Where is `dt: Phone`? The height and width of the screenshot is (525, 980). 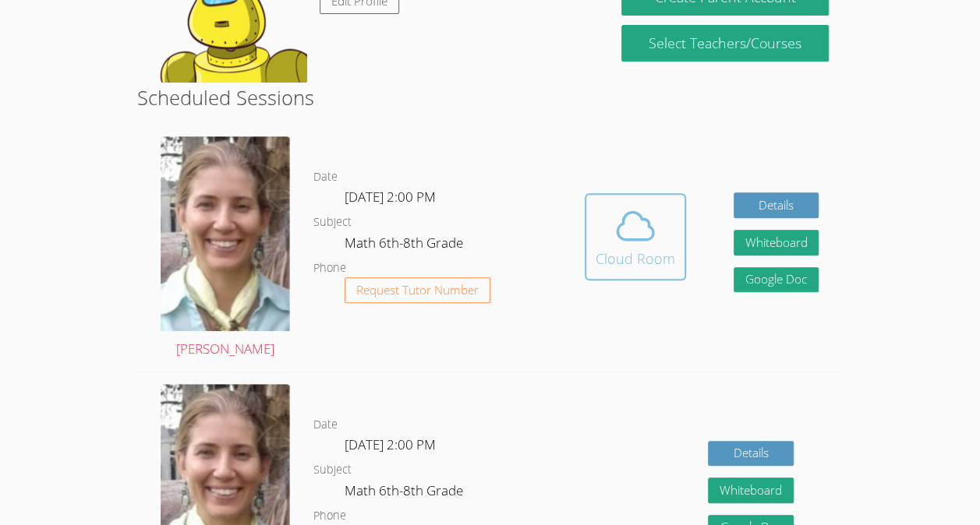 dt: Phone is located at coordinates (329, 268).